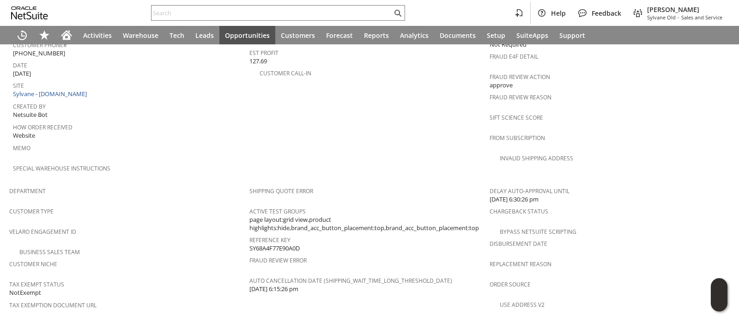 The image size is (739, 323). I want to click on a: Setup, so click(496, 35).